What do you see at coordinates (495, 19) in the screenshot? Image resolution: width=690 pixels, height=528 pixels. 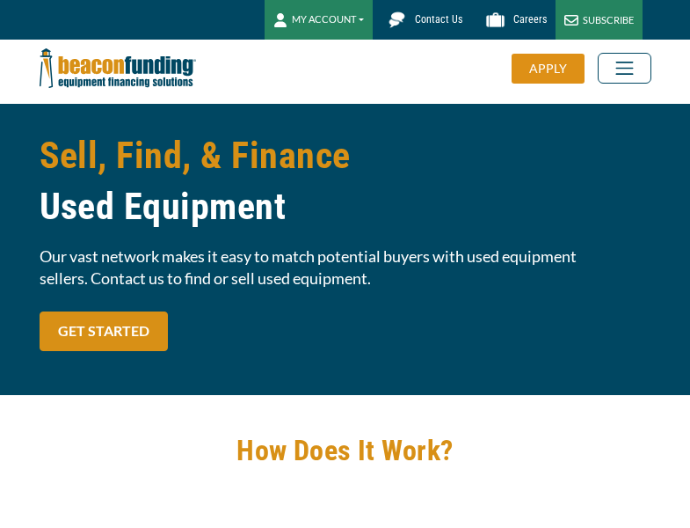 I see `img: Beacon Funding Careers` at bounding box center [495, 19].